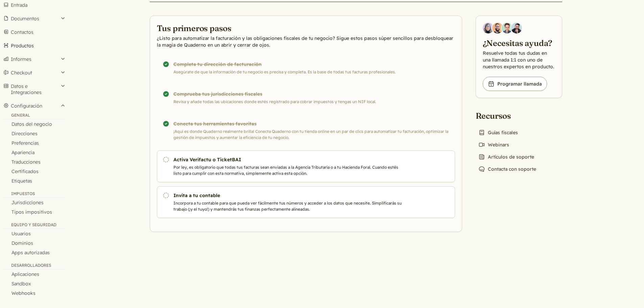  What do you see at coordinates (34, 195) in the screenshot?
I see `div: Impuestos` at bounding box center [34, 195].